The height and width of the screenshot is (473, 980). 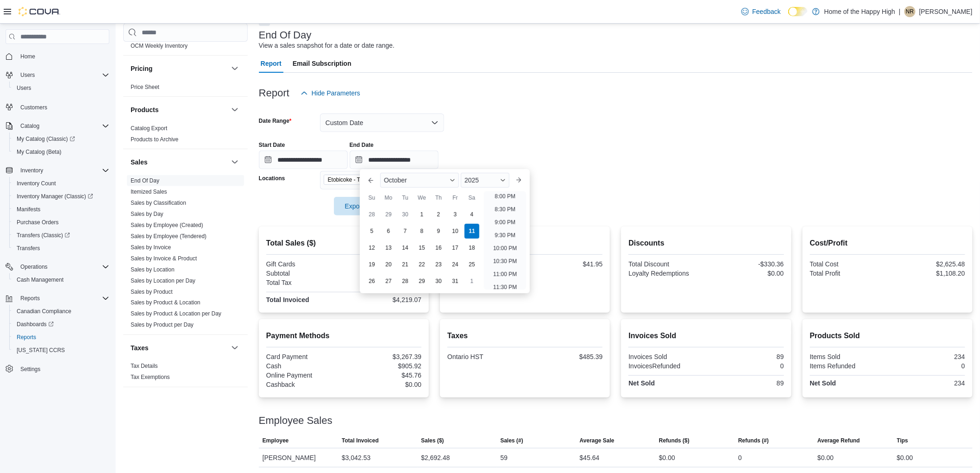 I want to click on span: 2025, so click(x=472, y=180).